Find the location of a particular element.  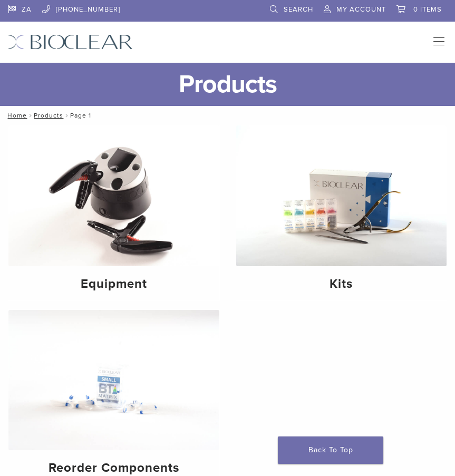

nav: Primary Navigation is located at coordinates (436, 42).